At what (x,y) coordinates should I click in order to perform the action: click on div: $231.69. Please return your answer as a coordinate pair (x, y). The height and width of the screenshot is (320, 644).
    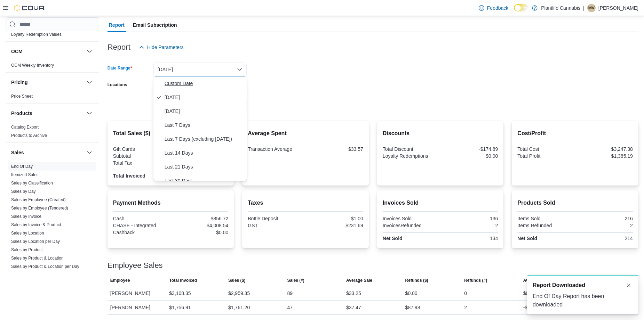
    Looking at the image, I should click on (335, 225).